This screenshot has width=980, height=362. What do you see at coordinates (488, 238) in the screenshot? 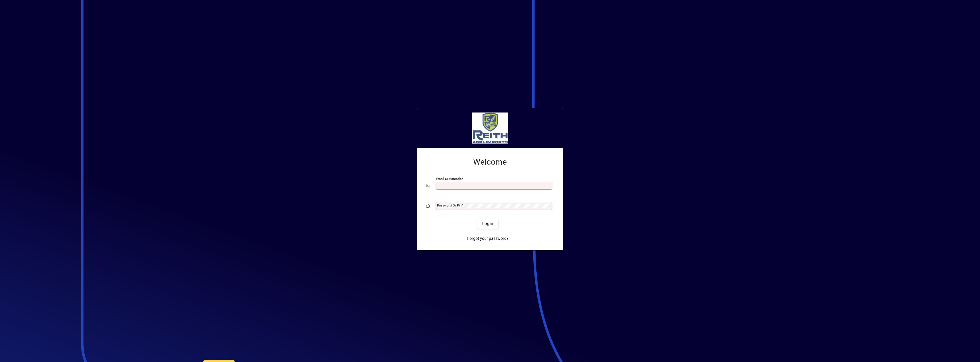
I see `span: Forgot your password?` at bounding box center [488, 238].